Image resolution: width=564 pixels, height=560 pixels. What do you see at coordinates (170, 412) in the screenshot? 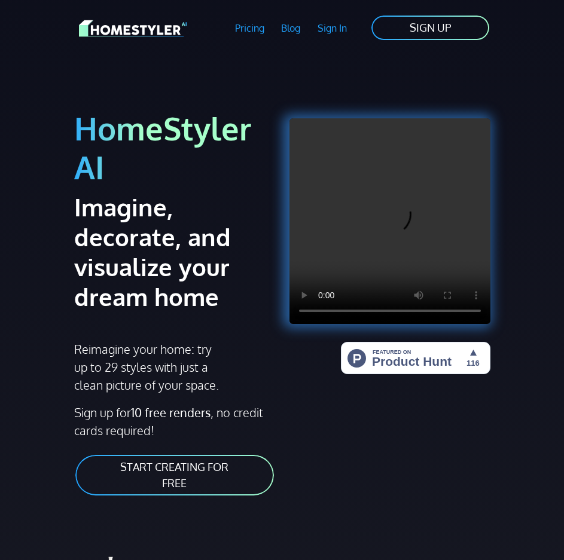
I see `strong: 10 free renders` at bounding box center [170, 412].